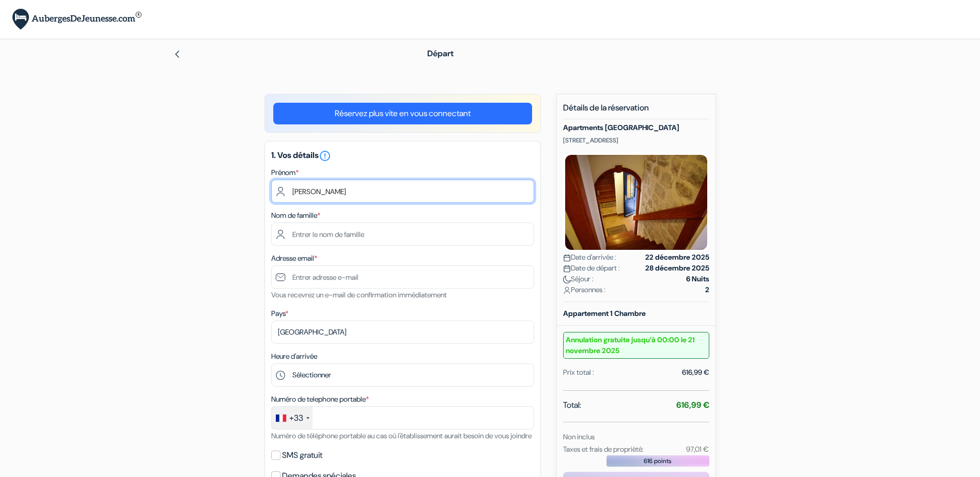 The height and width of the screenshot is (477, 980). I want to click on b: Appartement 1 Chambre, so click(604, 314).